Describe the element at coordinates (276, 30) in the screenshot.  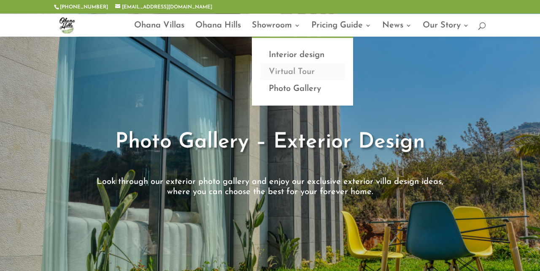
I see `a: Showroom` at that location.